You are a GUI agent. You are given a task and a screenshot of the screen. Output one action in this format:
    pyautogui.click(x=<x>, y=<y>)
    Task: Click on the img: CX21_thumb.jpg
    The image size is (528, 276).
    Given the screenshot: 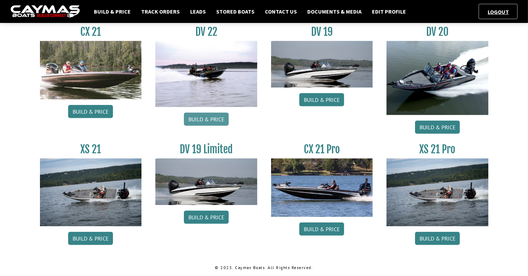 What is the action you would take?
    pyautogui.click(x=91, y=70)
    